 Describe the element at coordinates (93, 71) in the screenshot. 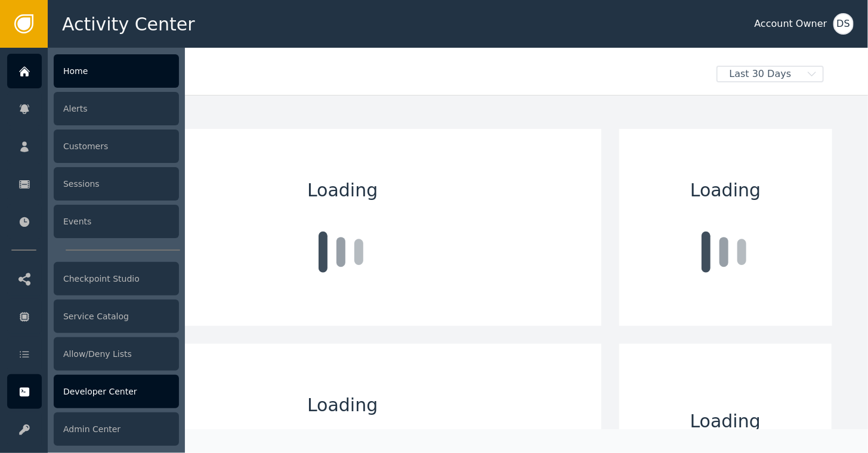

I see `a: Home` at that location.